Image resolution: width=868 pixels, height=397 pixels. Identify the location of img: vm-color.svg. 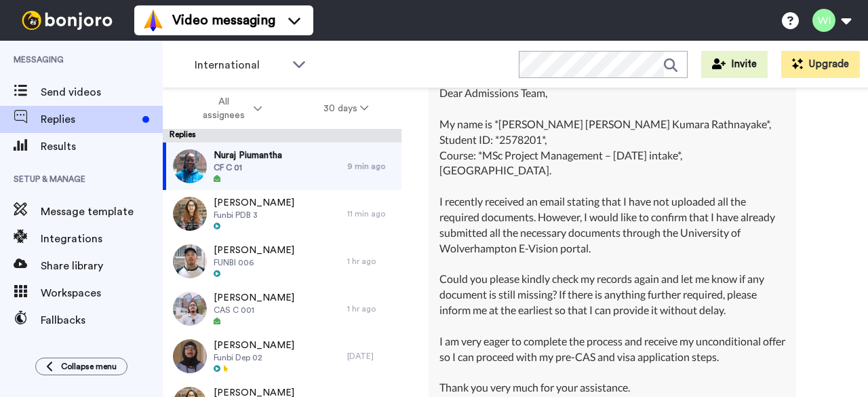
(154, 21).